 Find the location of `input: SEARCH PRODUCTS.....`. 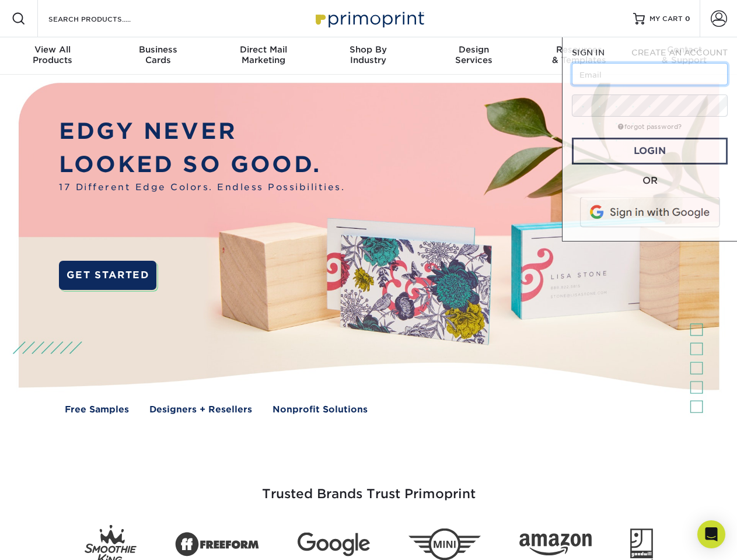

input: SEARCH PRODUCTS..... is located at coordinates (104, 19).